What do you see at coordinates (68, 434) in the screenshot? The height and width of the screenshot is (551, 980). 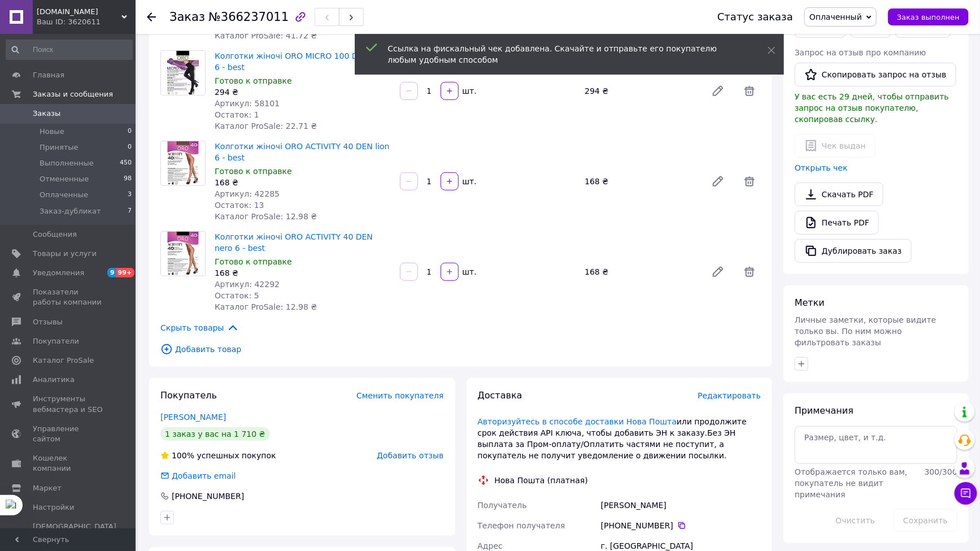 I see `span: Управление сайтом` at bounding box center [68, 434].